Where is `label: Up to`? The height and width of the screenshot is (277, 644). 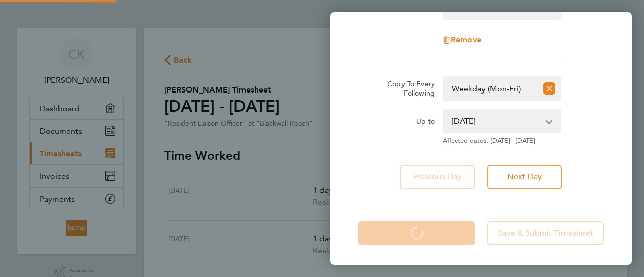 label: Up to is located at coordinates (425, 123).